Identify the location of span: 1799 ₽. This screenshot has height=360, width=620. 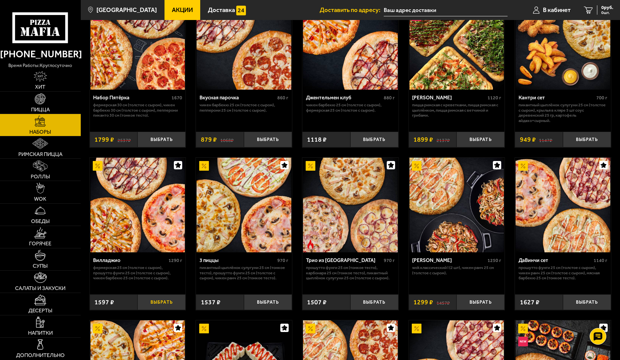
(104, 139).